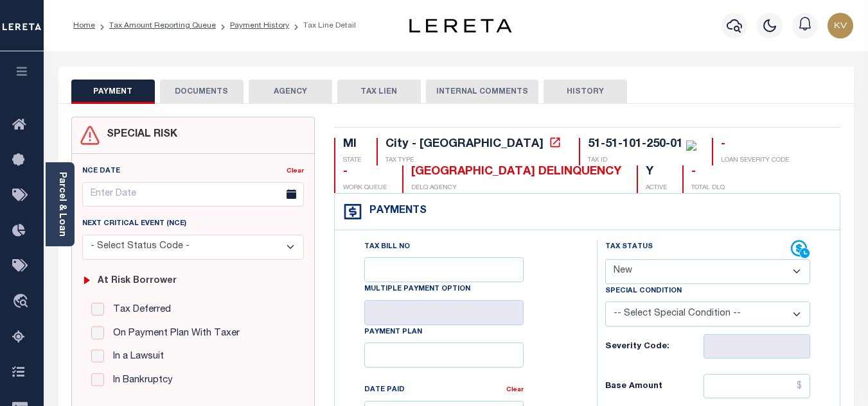  Describe the element at coordinates (707, 188) in the screenshot. I see `p: TOTAL DLQ` at that location.